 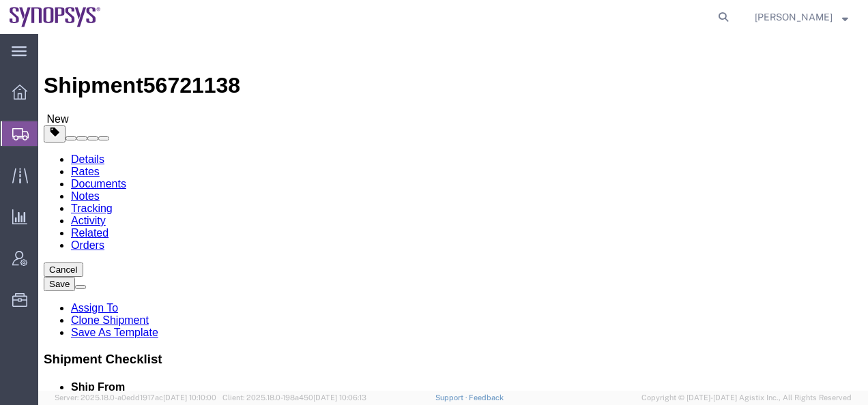 I want to click on span: Server: 2025.18.0-a0edd1917ac, so click(x=135, y=398).